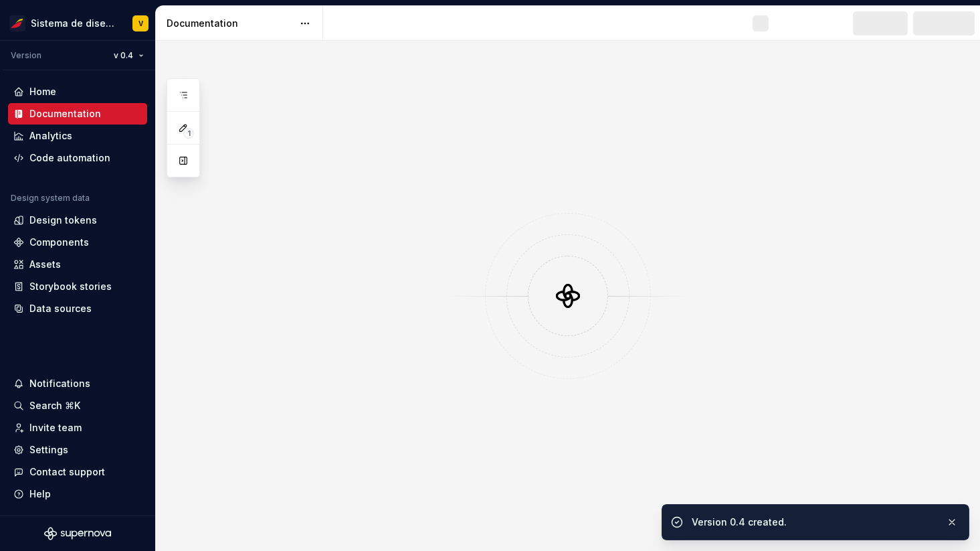 This screenshot has height=551, width=980. Describe the element at coordinates (67, 472) in the screenshot. I see `div: Contact support` at that location.